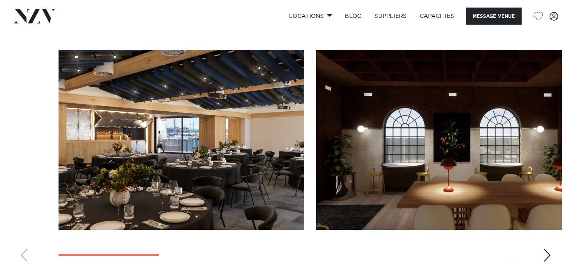 This screenshot has width=571, height=266. What do you see at coordinates (310, 16) in the screenshot?
I see `a: Locations` at bounding box center [310, 16].